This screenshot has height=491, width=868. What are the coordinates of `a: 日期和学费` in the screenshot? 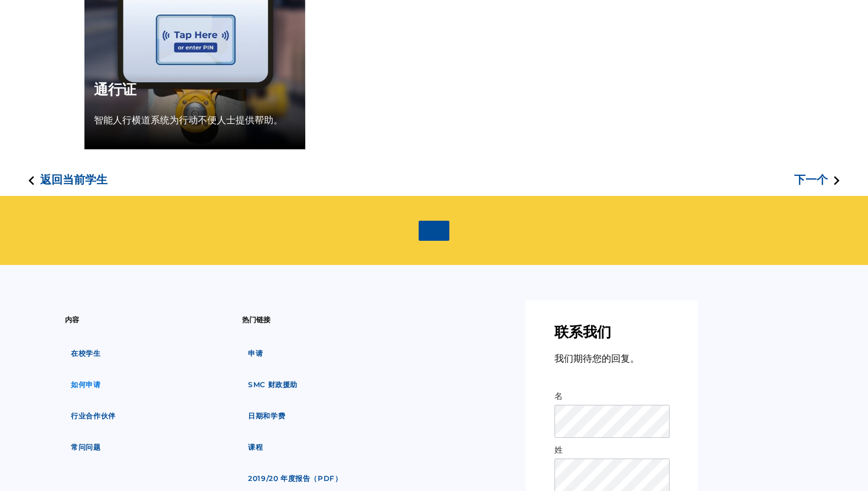 It's located at (266, 417).